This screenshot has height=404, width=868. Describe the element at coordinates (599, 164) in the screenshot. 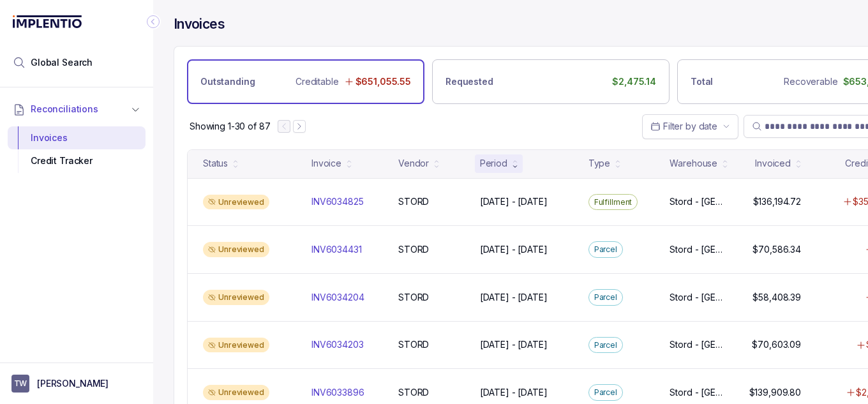

I see `div: Type` at that location.